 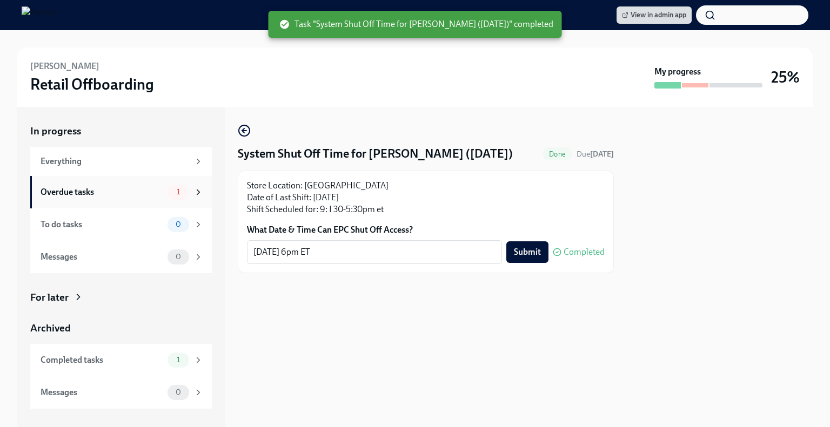 I want to click on span: View in admin app, so click(x=654, y=15).